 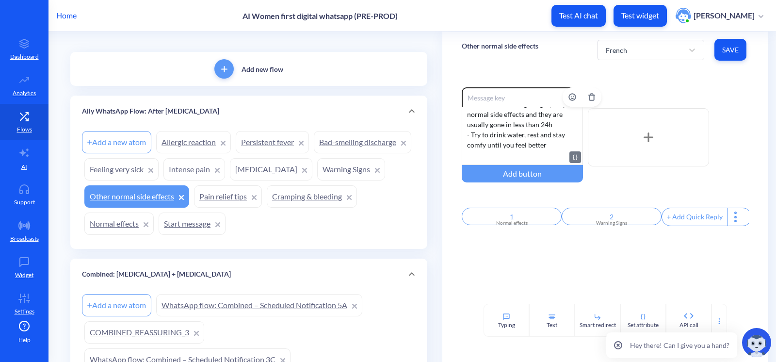 What do you see at coordinates (259, 305) in the screenshot?
I see `a: WhatsApp flow: Combined – Scheduled Notification 5A` at bounding box center [259, 305].